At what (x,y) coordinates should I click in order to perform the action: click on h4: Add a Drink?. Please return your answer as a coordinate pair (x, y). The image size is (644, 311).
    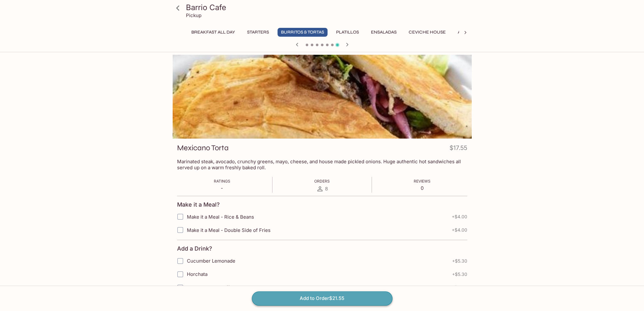
    Looking at the image, I should click on (195, 248).